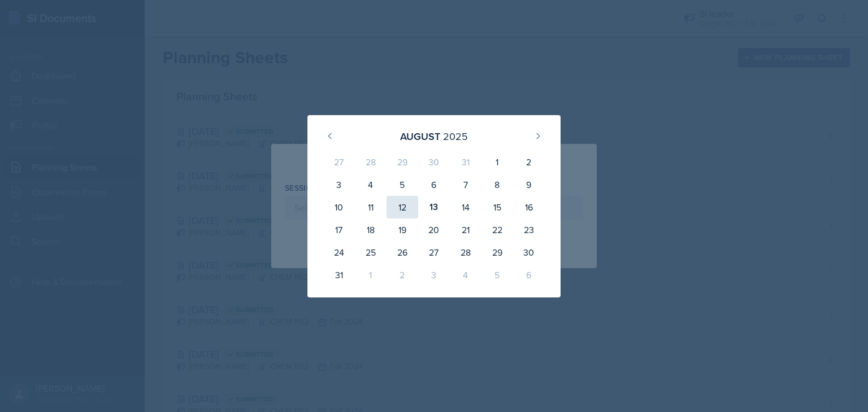 The image size is (868, 412). Describe the element at coordinates (529, 185) in the screenshot. I see `div: 9` at that location.